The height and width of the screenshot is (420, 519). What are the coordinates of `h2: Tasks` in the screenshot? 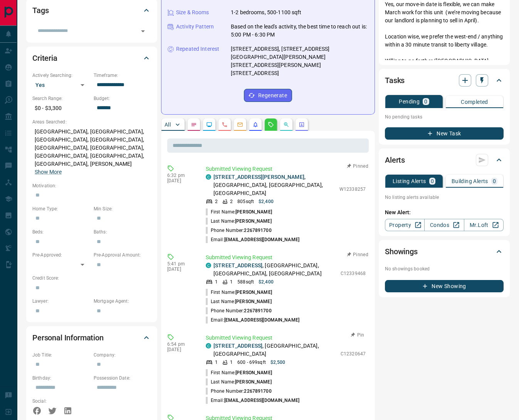 It's located at (395, 80).